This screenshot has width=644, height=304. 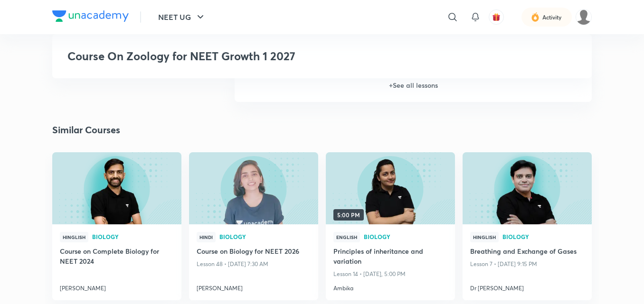 What do you see at coordinates (90, 17) in the screenshot?
I see `a: Company Logo` at bounding box center [90, 17].